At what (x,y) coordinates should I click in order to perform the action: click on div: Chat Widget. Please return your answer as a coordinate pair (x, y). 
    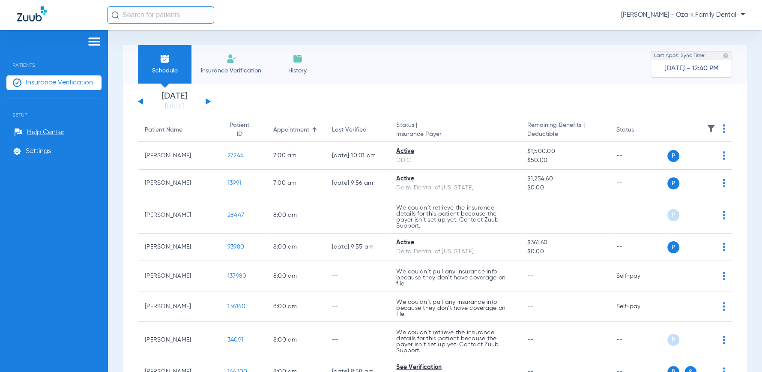
    Looking at the image, I should click on (741, 351).